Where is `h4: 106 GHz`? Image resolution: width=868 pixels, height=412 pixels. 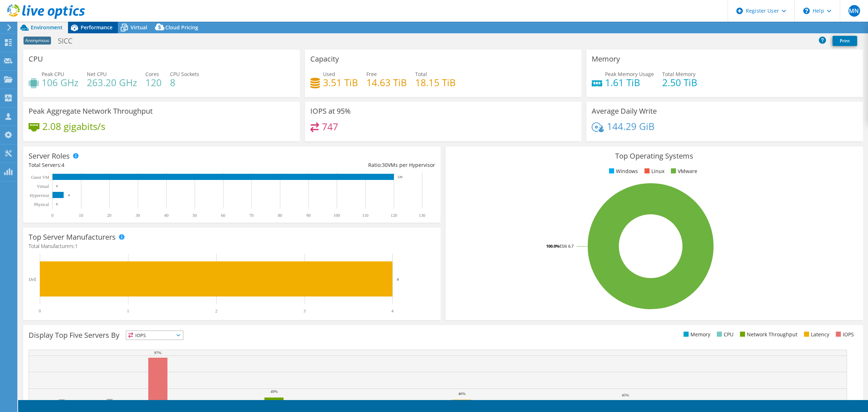
h4: 106 GHz is located at coordinates (60, 82).